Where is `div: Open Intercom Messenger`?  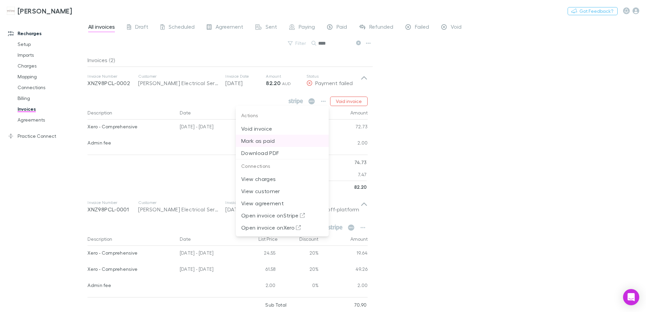 div: Open Intercom Messenger is located at coordinates (631, 297).